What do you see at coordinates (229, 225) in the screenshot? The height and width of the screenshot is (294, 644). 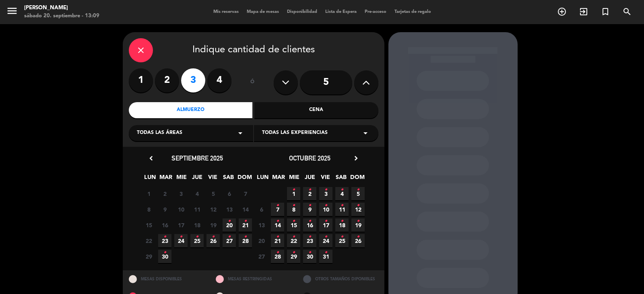 I see `span: 20` at bounding box center [229, 225].